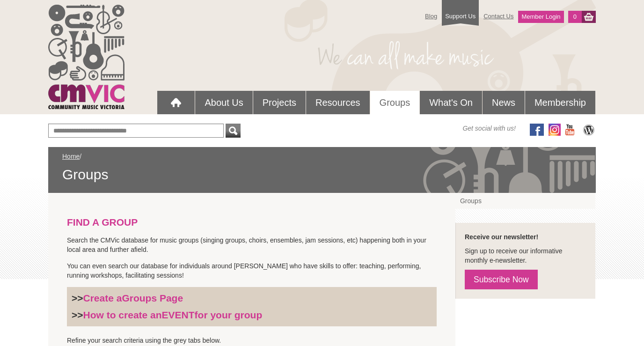 This screenshot has width=644, height=346. I want to click on p: Refine your search criteria using the grey tabs below., so click(252, 341).